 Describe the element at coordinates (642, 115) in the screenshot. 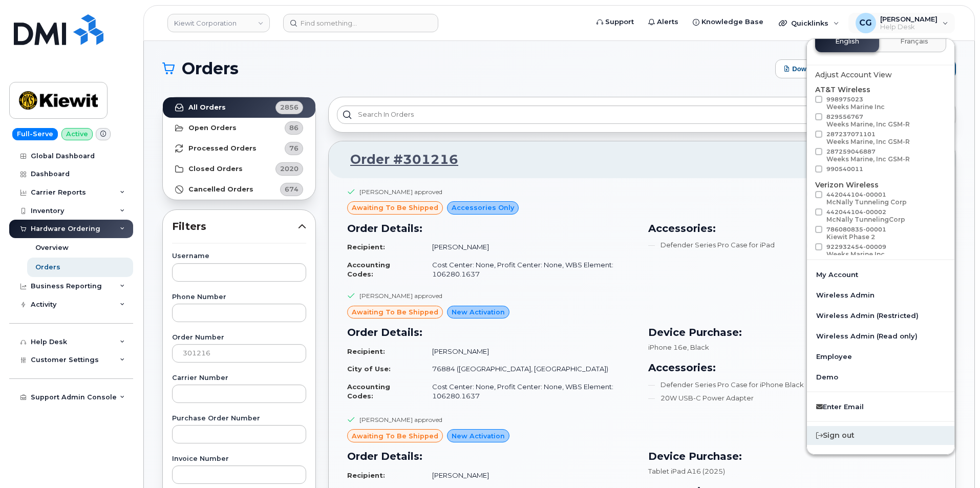

I see `input: Search in orders` at that location.